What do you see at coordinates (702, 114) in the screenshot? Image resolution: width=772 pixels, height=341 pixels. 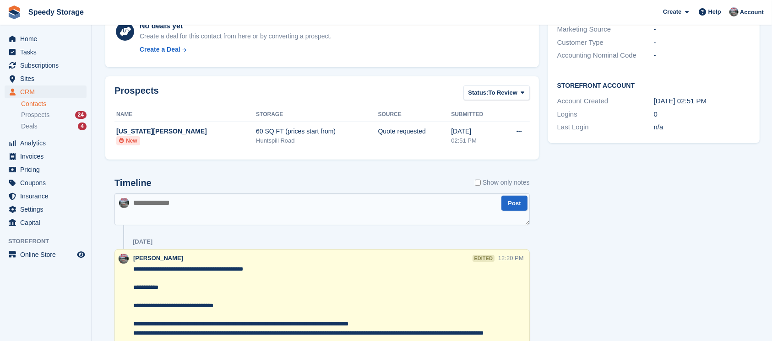 I see `div: 0` at bounding box center [702, 114].